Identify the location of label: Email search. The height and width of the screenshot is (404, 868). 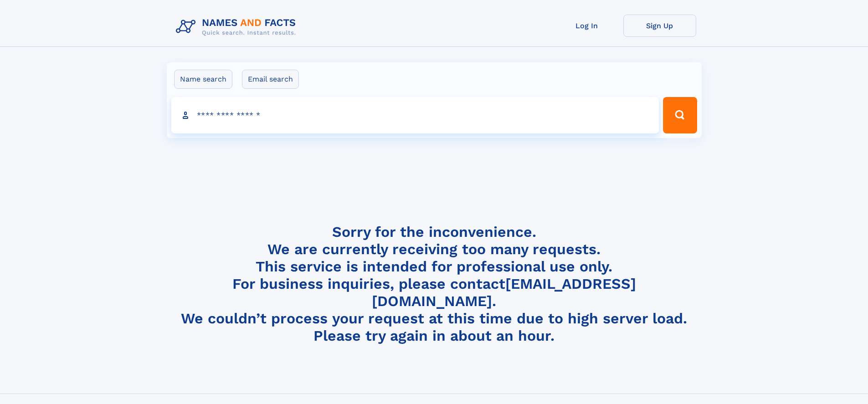
(270, 79).